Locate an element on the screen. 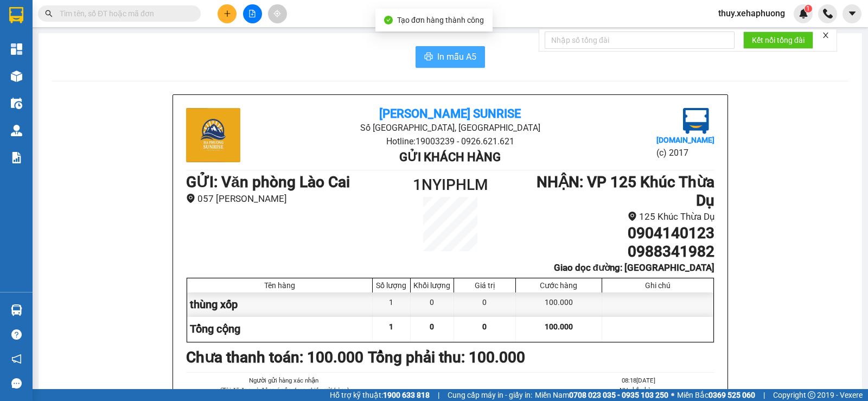  span: caret-down is located at coordinates (853, 13).